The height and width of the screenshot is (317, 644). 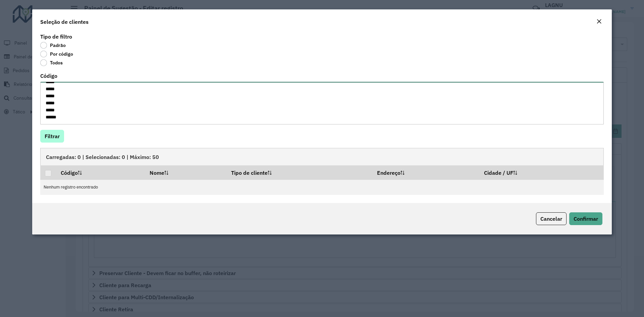 What do you see at coordinates (426, 172) in the screenshot?
I see `th: Endereço` at bounding box center [426, 172].